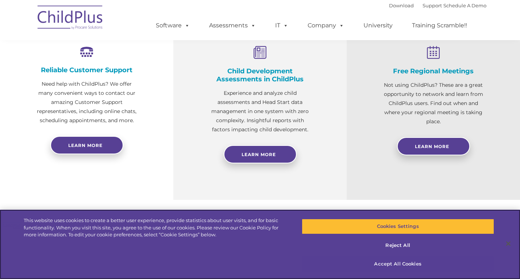 The image size is (520, 279). Describe the element at coordinates (87, 102) in the screenshot. I see `p: Need help with ChildPlus? We offer many convenient ways to contact our amazing Customer Support r...` at that location.